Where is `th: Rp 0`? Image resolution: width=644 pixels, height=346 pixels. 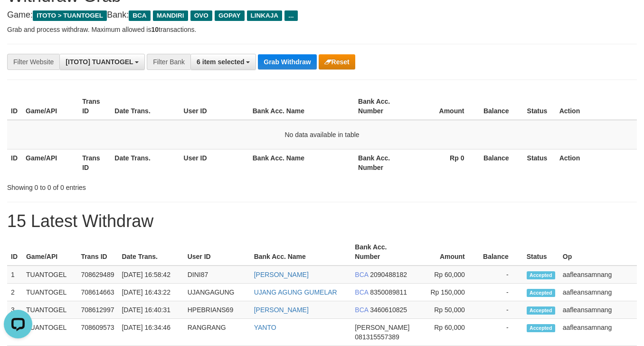
th: Rp 0 is located at coordinates (444, 162).